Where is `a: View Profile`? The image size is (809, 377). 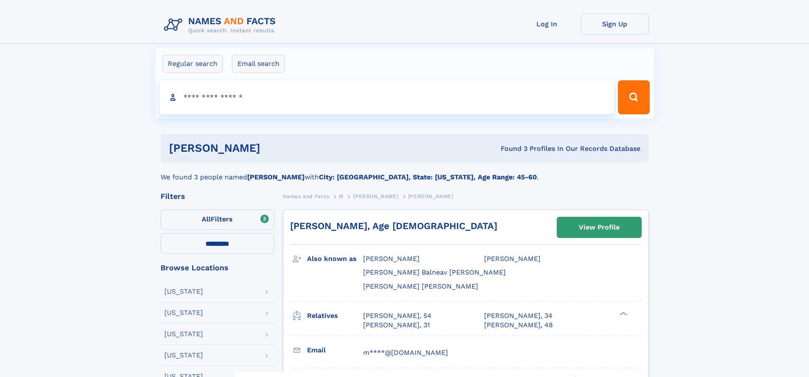
a: View Profile is located at coordinates (599, 227).